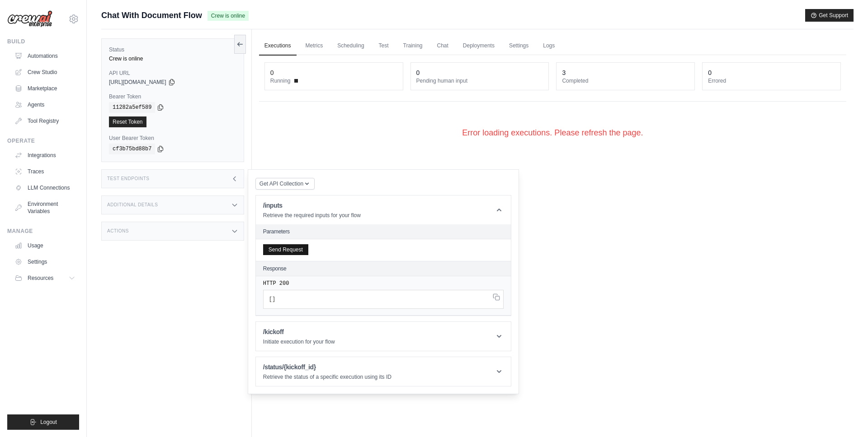 This screenshot has height=437, width=868. I want to click on h1: /inputs, so click(312, 206).